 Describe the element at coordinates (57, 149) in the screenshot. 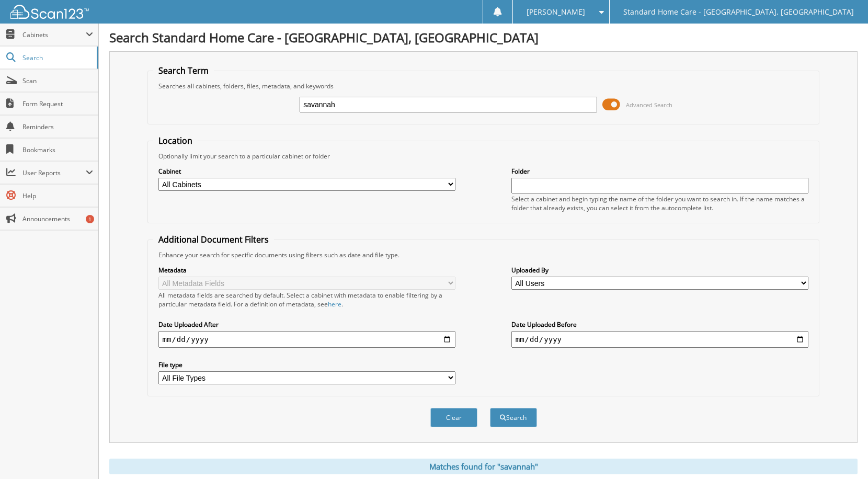

I see `span: Bookmarks` at that location.